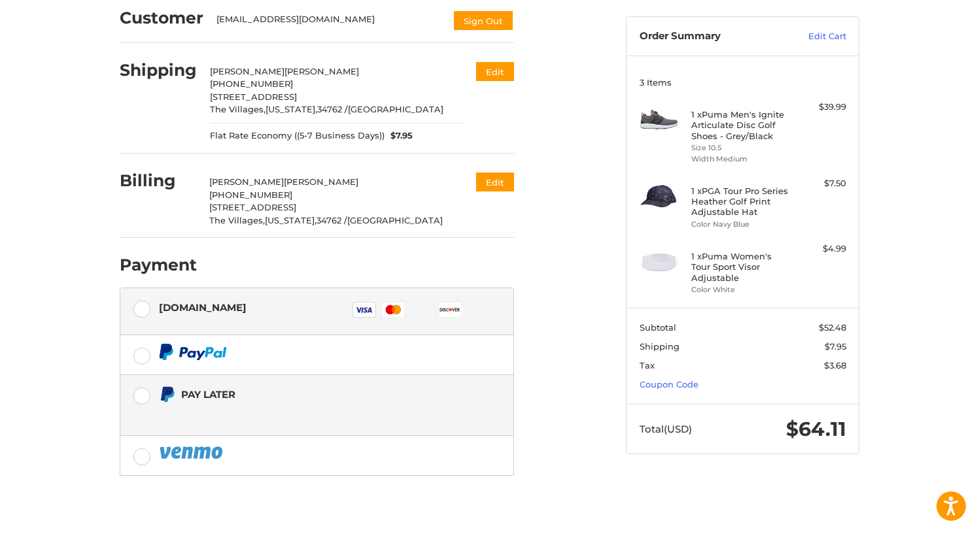  What do you see at coordinates (167, 394) in the screenshot?
I see `img: Pay Later icon` at bounding box center [167, 394].